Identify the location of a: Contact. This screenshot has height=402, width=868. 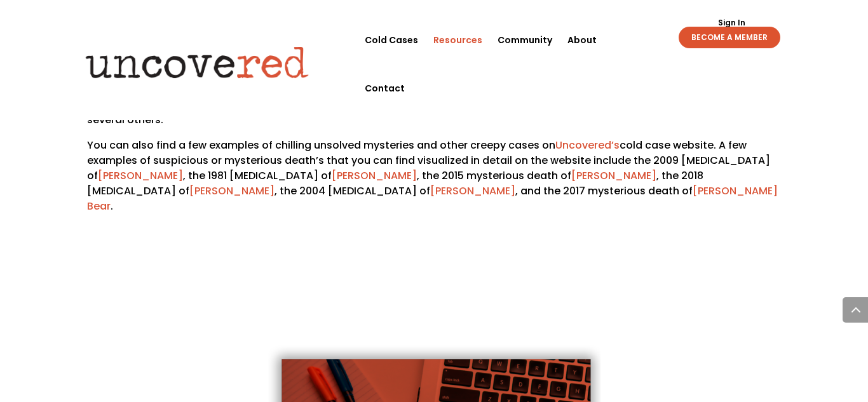
(385, 88).